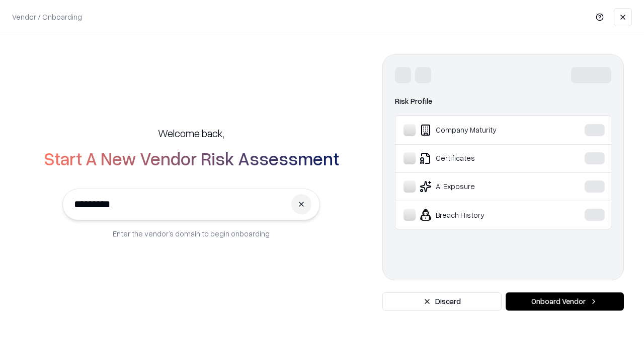 The width and height of the screenshot is (644, 363). I want to click on div: Certificates, so click(479, 158).